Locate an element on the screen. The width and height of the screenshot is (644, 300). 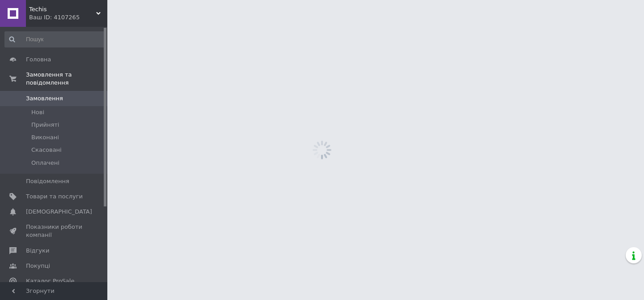
span: Скасовані is located at coordinates (47, 150).